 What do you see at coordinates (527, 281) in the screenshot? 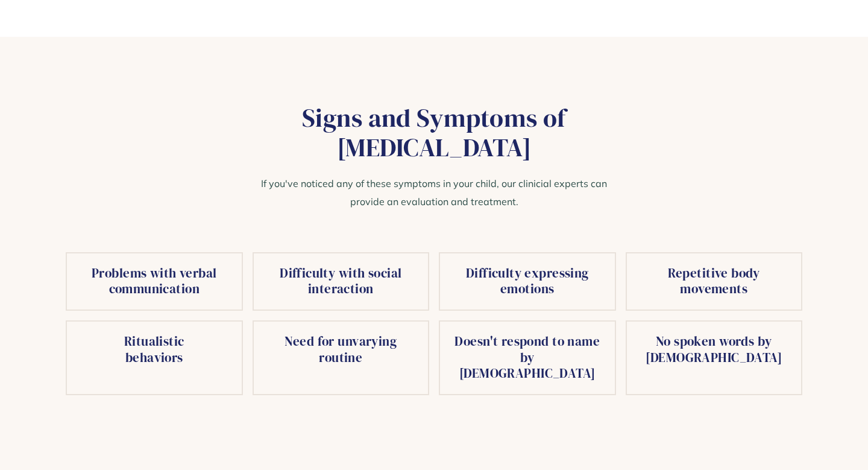
I see `h4: Difficulty expressing emotions` at bounding box center [527, 281].